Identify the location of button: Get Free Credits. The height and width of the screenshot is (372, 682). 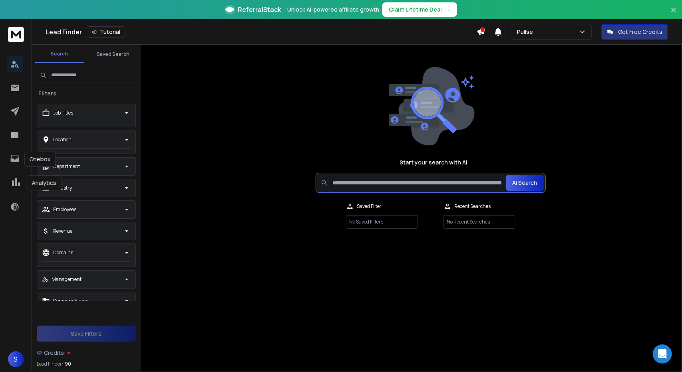
(634, 32).